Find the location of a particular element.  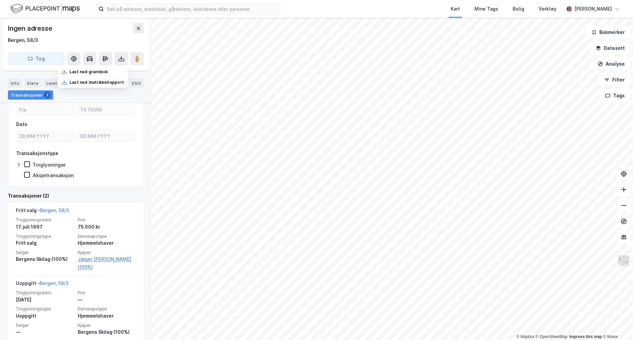

div: 2 is located at coordinates (47, 95).